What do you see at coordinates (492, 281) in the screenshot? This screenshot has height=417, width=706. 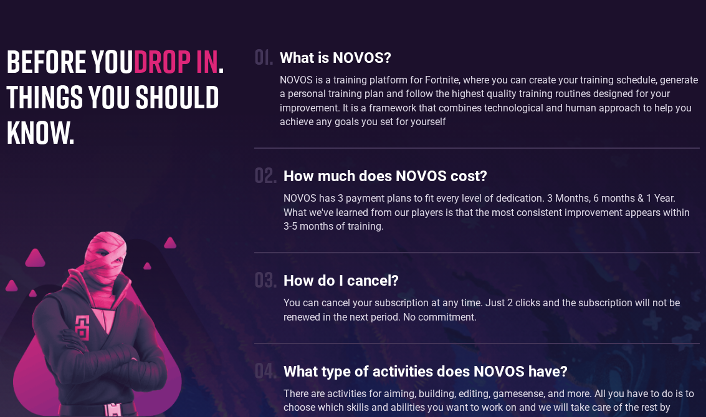 I see `h3: How do I cancel?` at bounding box center [492, 281].